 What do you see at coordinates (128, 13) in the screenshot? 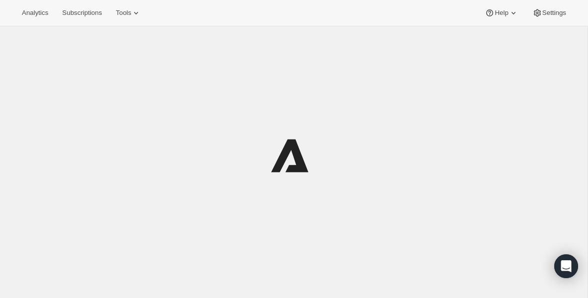
I see `button: Tools` at bounding box center [128, 13].